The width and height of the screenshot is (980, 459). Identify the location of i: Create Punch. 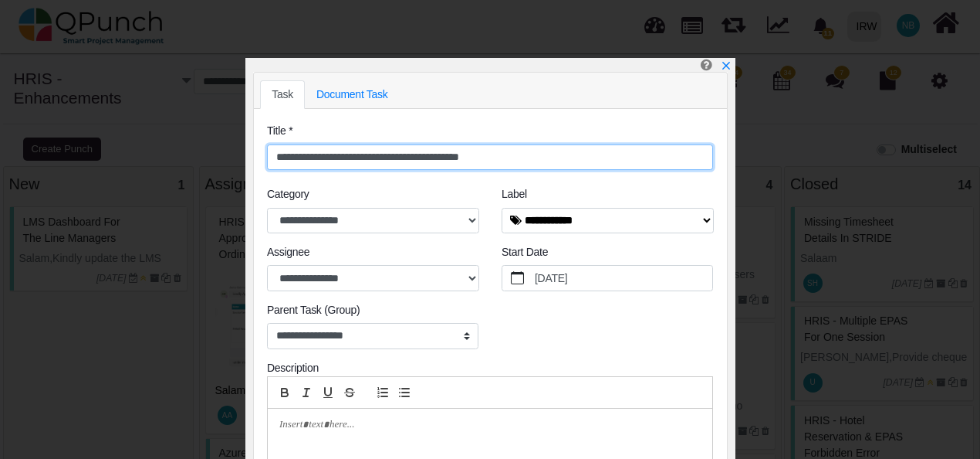
(706, 64).